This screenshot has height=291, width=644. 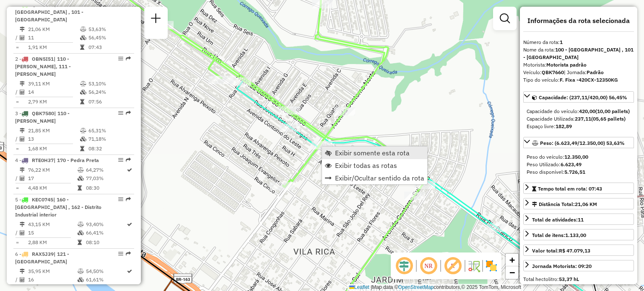 I want to click on td: 15, so click(x=52, y=233).